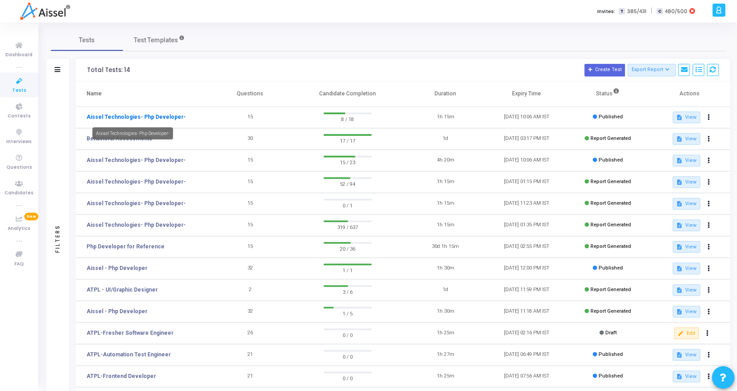 This screenshot has width=737, height=391. I want to click on th: Expiry Time, so click(527, 94).